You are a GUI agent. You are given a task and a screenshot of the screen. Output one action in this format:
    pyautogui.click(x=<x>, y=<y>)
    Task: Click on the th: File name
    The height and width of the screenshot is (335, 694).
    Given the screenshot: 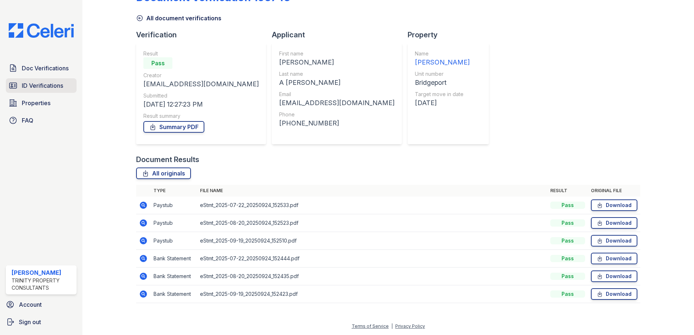 What is the action you would take?
    pyautogui.click(x=372, y=191)
    